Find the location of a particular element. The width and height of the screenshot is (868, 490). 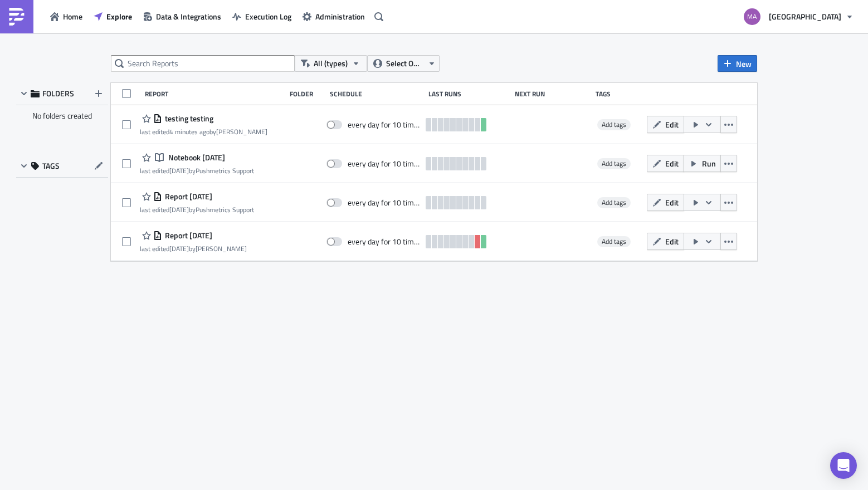

div: No folders created is located at coordinates (62, 116).